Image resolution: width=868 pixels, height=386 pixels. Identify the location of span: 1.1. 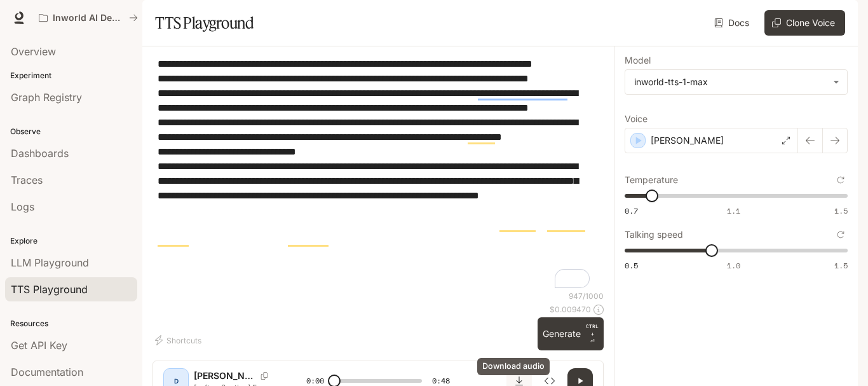
(734, 210).